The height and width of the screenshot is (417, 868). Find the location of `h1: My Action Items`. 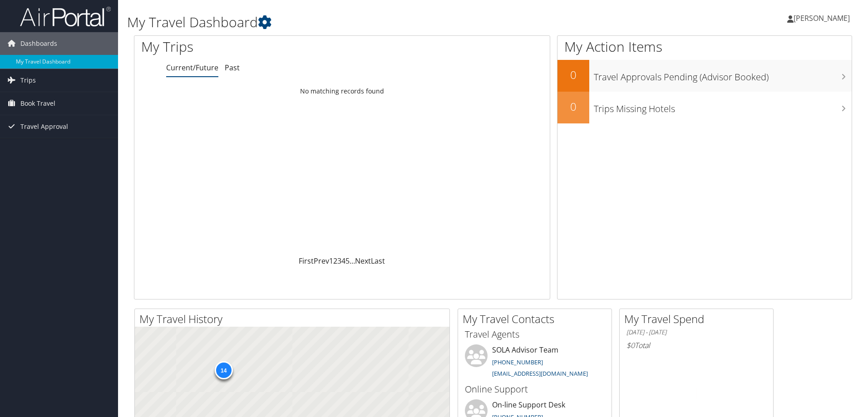

h1: My Action Items is located at coordinates (704, 47).